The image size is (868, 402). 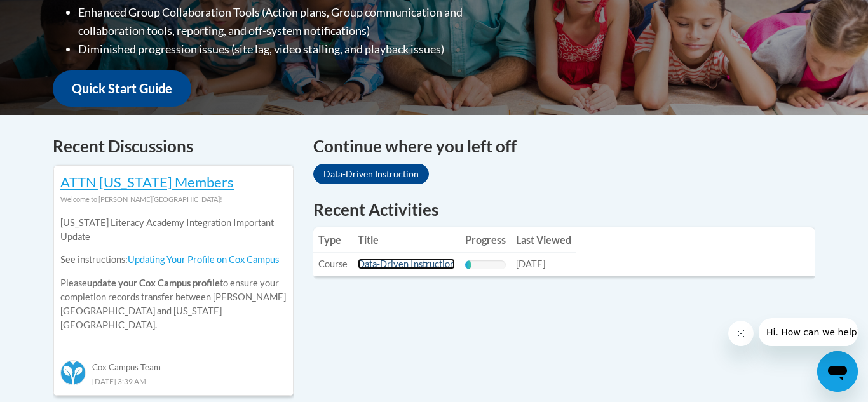 I want to click on h4: Recent Discussions, so click(x=174, y=146).